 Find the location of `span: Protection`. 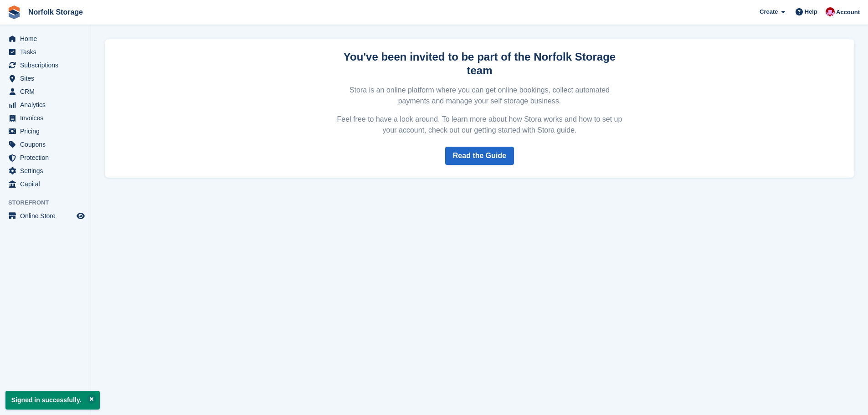

span: Protection is located at coordinates (48, 157).